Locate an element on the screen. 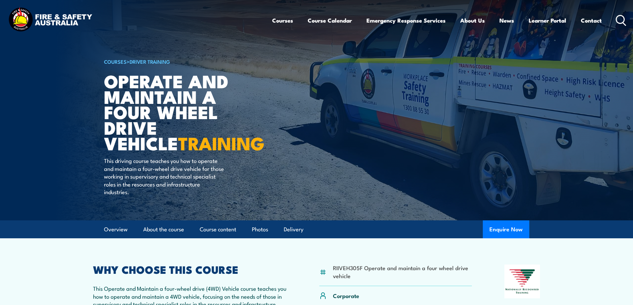 This screenshot has width=633, height=305. a: Course Calendar is located at coordinates (330, 20).